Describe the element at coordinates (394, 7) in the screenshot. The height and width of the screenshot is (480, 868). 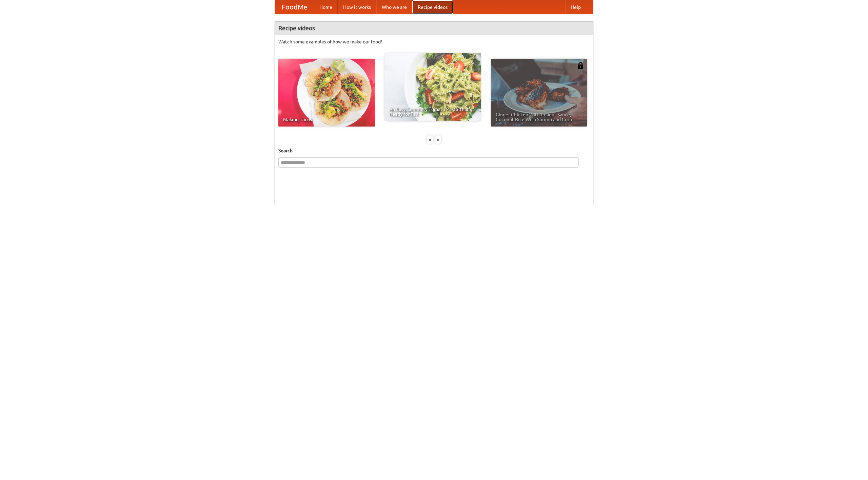
I see `a: Who we are` at that location.